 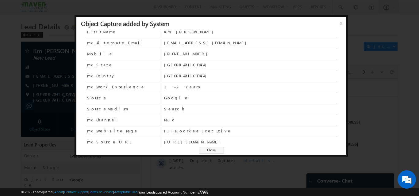 I want to click on span: Search, so click(x=250, y=109).